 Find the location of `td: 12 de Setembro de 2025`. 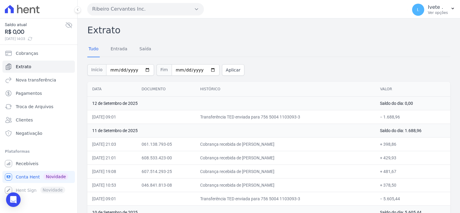

td: 12 de Setembro de 2025 is located at coordinates (231, 103).